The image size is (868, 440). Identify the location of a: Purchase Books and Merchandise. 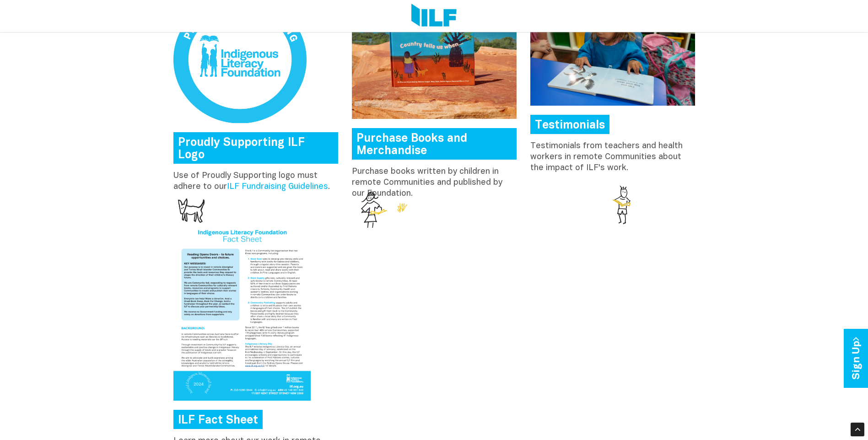
(434, 144).